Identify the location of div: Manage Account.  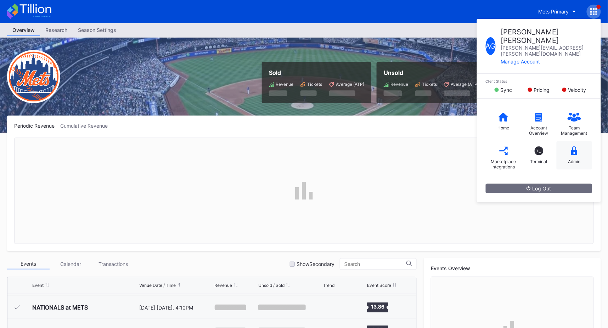
(547, 61).